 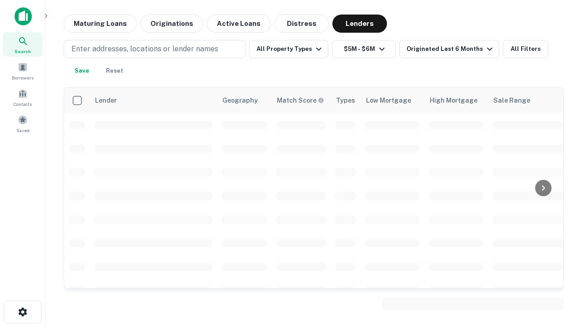 What do you see at coordinates (240, 100) in the screenshot?
I see `div: Geography` at bounding box center [240, 100].